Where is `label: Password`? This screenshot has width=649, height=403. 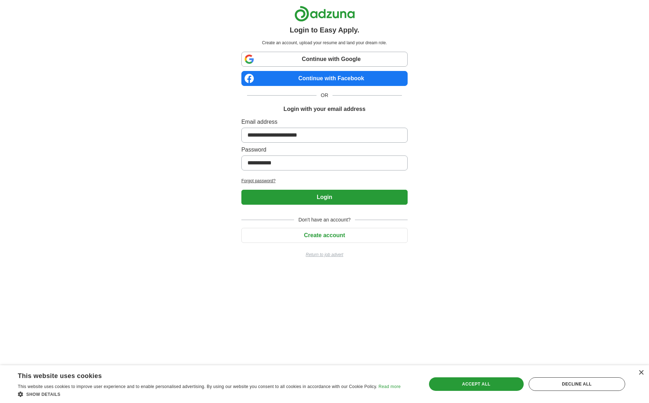
label: Password is located at coordinates (325, 150).